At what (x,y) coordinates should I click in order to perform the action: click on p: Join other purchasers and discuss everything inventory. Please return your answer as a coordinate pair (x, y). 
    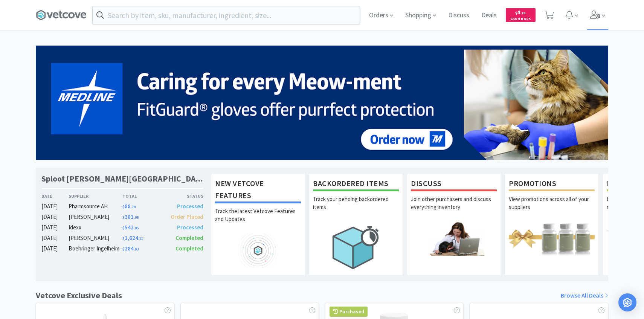
    Looking at the image, I should click on (454, 208).